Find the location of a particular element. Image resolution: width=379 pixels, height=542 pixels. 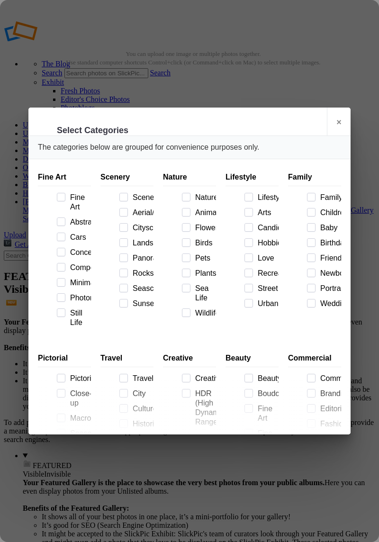

span: Portrait is located at coordinates (329, 289).